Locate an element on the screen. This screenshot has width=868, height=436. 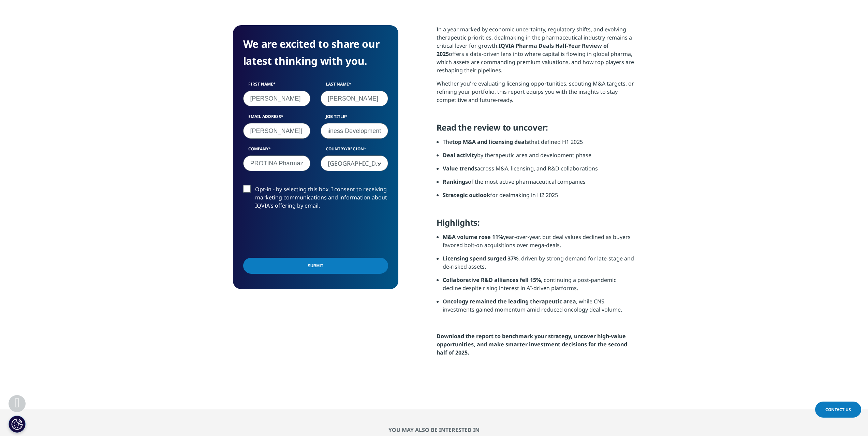
strong: IQVIA Pharma Deals Half-Year Review of 2025 is located at coordinates (522, 50).